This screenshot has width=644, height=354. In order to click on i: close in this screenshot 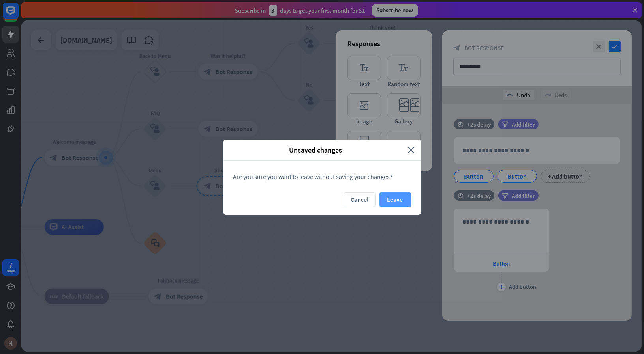, I will do `click(411, 150)`.